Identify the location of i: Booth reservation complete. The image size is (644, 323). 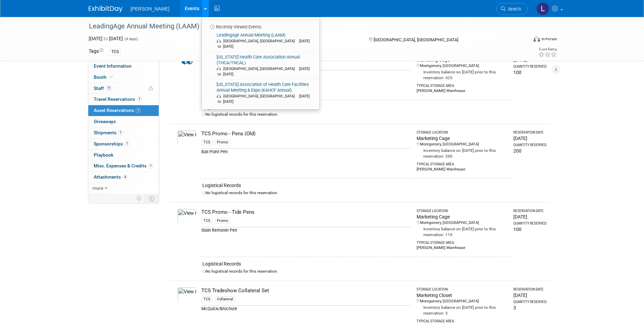
(111, 77).